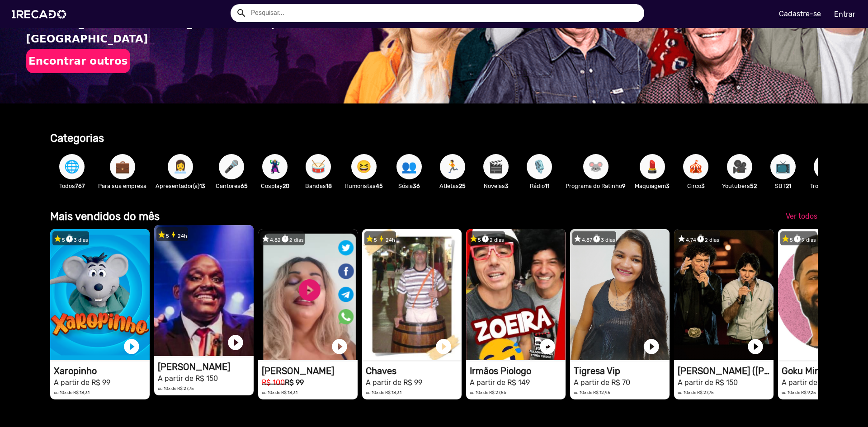 Image resolution: width=868 pixels, height=427 pixels. Describe the element at coordinates (240, 12) in the screenshot. I see `button: Example home icon` at that location.